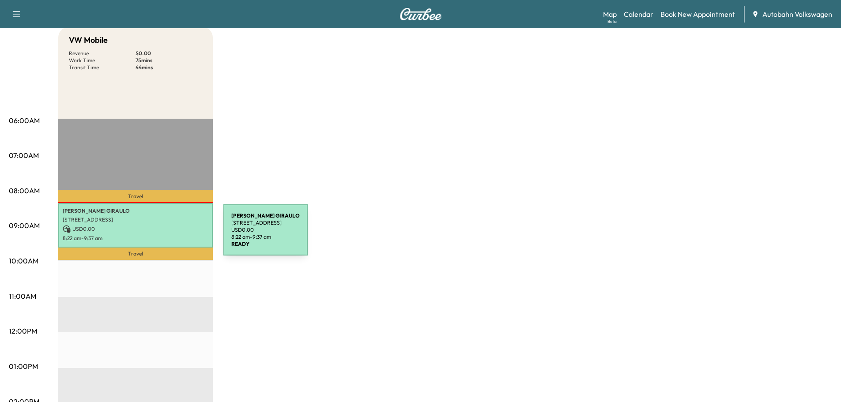  What do you see at coordinates (24, 226) in the screenshot?
I see `p: 09:00AM` at bounding box center [24, 226].